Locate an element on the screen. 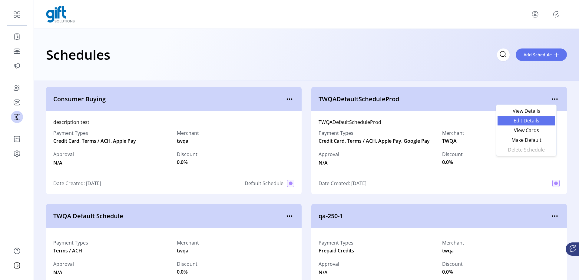 The height and width of the screenshot is (280, 579). span: Edit Details is located at coordinates (526, 121).